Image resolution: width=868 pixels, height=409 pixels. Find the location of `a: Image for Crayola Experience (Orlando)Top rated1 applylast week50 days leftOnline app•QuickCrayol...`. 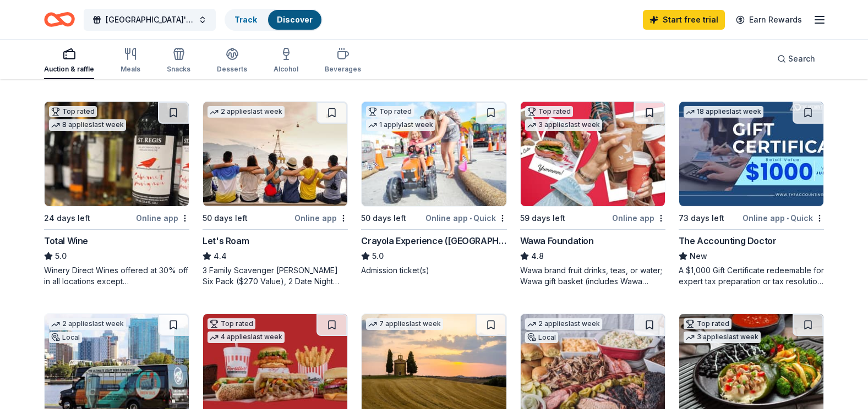

a: Image for Crayola Experience (Orlando)Top rated1 applylast week50 days leftOnline app•QuickCrayol... is located at coordinates (434, 189).